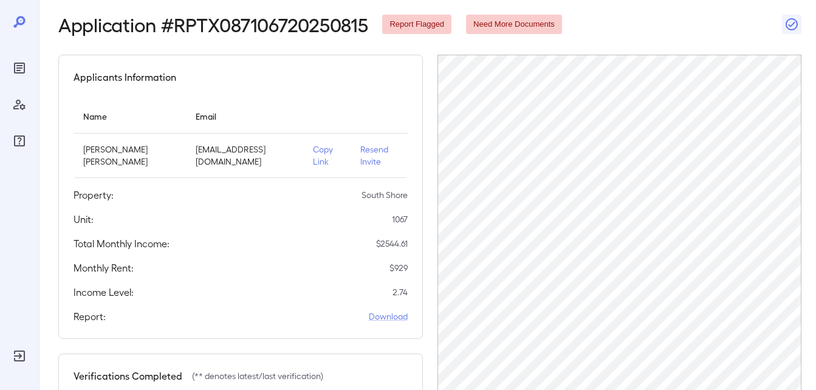 The width and height of the screenshot is (816, 390). I want to click on div: FAQ, so click(19, 141).